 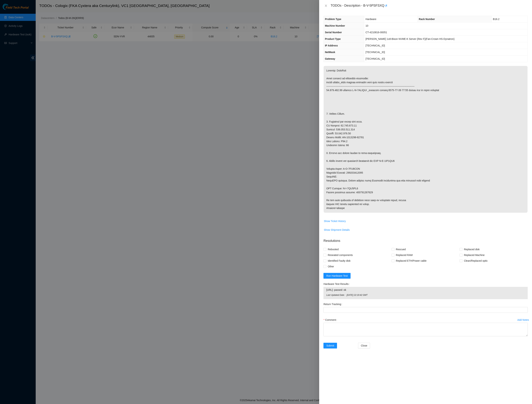 I want to click on span: Rescued, so click(x=401, y=249).